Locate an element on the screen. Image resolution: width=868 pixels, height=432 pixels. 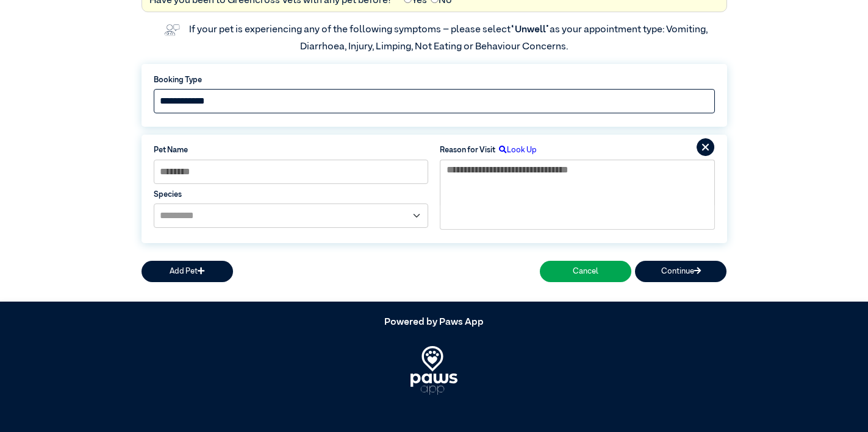
label: Look Up is located at coordinates (515, 150).